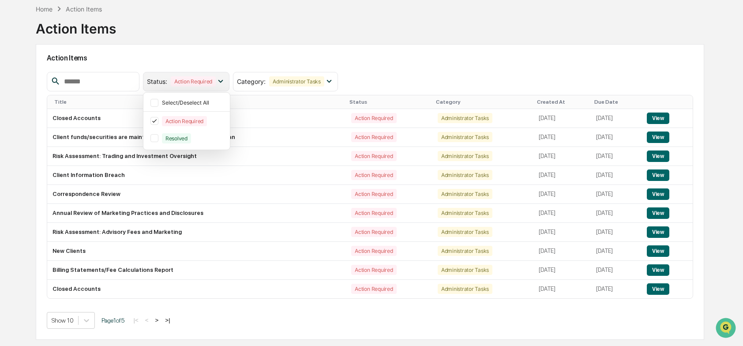 This screenshot has height=346, width=743. I want to click on div: Created At, so click(562, 102).